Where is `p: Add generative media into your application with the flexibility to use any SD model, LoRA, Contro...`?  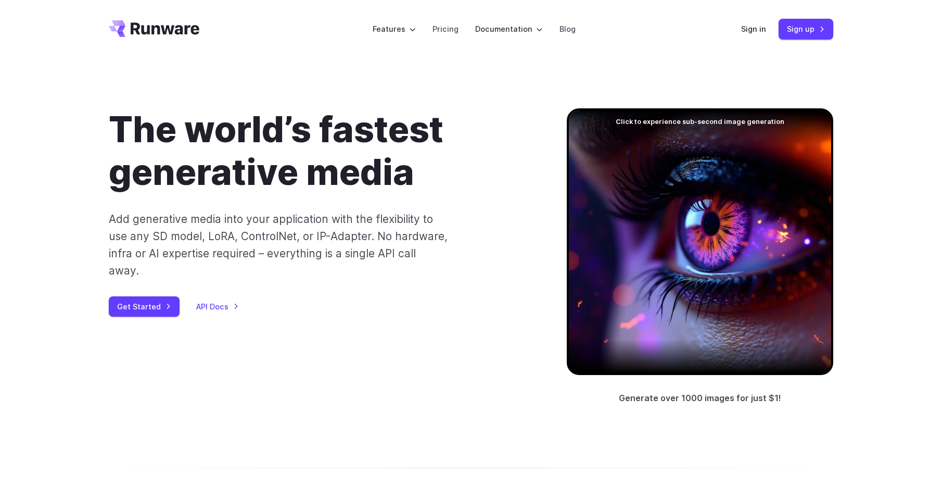 p: Add generative media into your application with the flexibility to use any SD model, LoRA, Contro... is located at coordinates (278, 245).